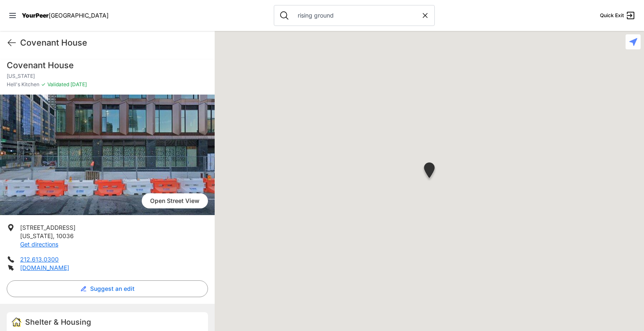 The height and width of the screenshot is (331, 644). Describe the element at coordinates (617, 15) in the screenshot. I see `a: Quick Exit` at that location.